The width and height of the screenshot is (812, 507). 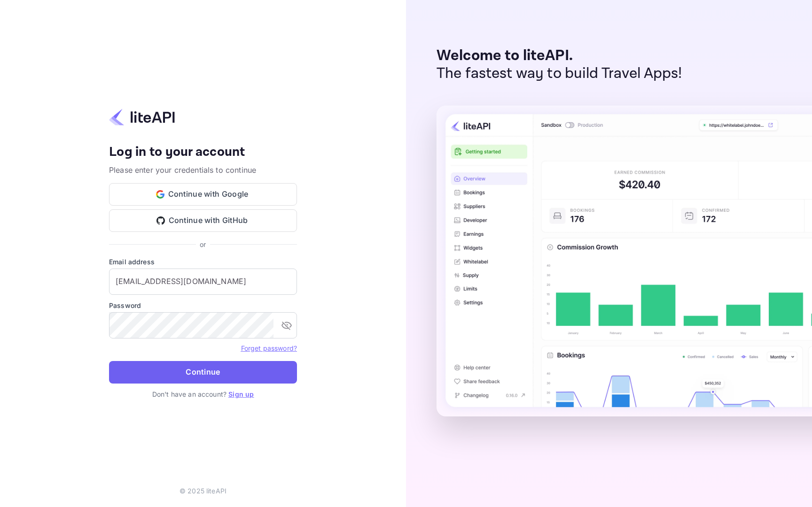 I want to click on label: Password, so click(x=203, y=305).